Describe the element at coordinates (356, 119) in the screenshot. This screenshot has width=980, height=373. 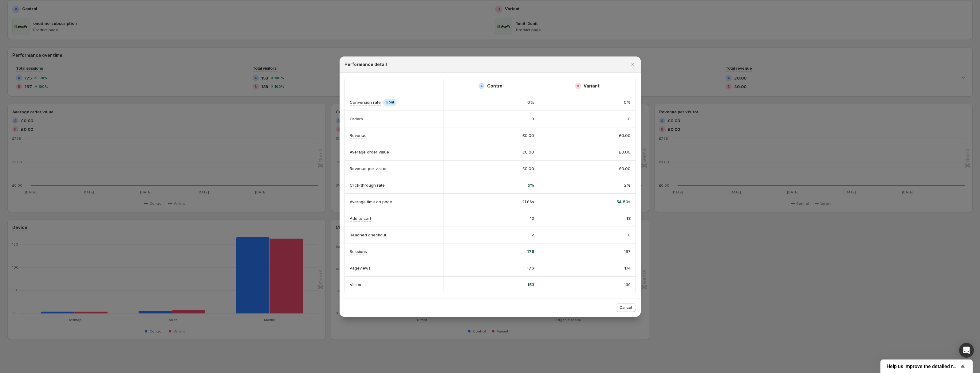
I see `p: Orders` at that location.